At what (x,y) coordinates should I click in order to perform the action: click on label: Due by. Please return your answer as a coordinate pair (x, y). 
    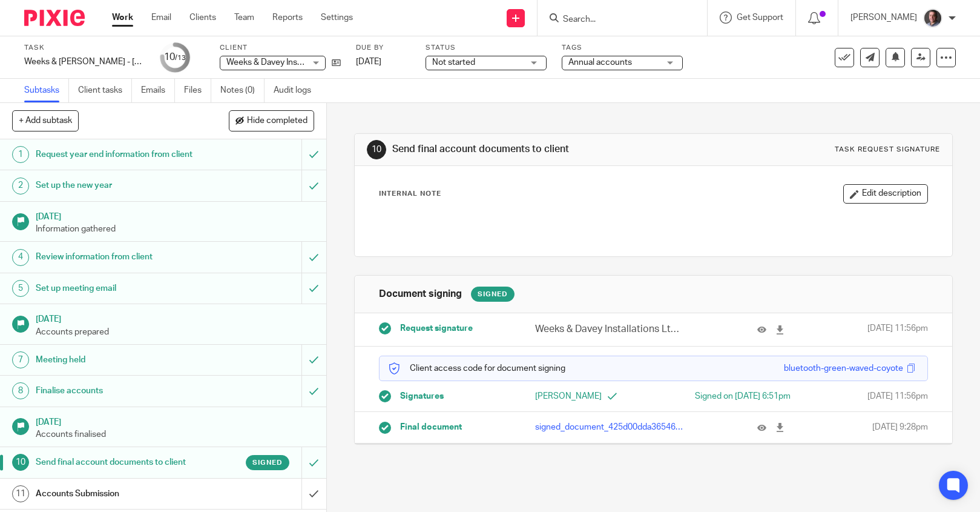
    Looking at the image, I should click on (383, 48).